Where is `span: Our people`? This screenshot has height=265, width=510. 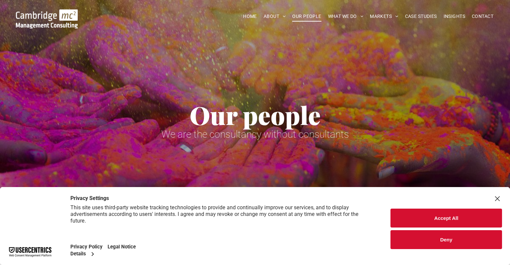 span: Our people is located at coordinates (255, 115).